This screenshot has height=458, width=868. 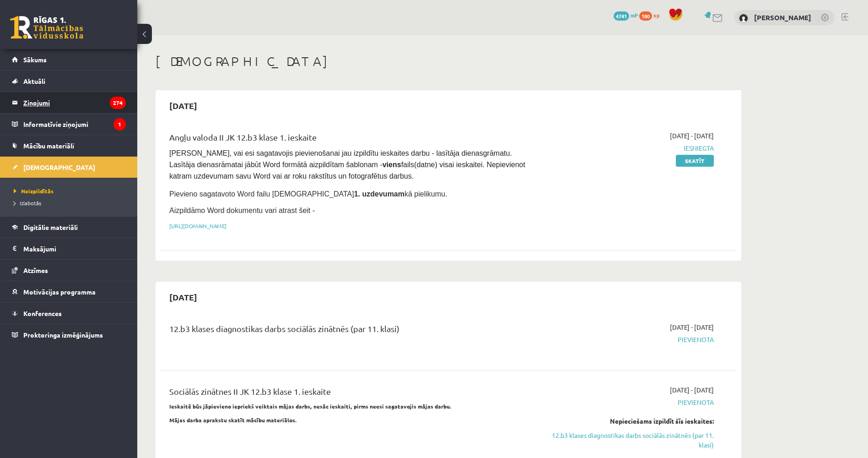 What do you see at coordinates (69, 124) in the screenshot?
I see `a: Informatīvie ziņojumi1` at bounding box center [69, 124].